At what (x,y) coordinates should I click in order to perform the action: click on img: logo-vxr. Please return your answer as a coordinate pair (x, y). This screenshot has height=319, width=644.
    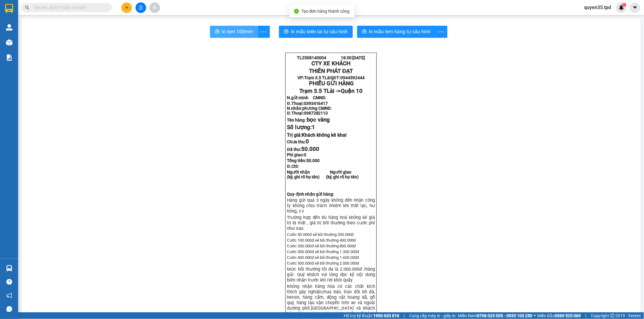
    Looking at the image, I should click on (9, 8).